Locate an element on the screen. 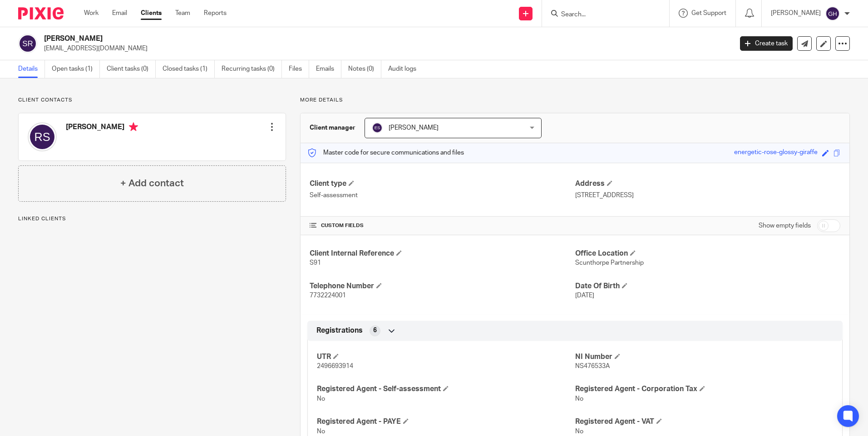  p: Linked clients is located at coordinates (152, 219).